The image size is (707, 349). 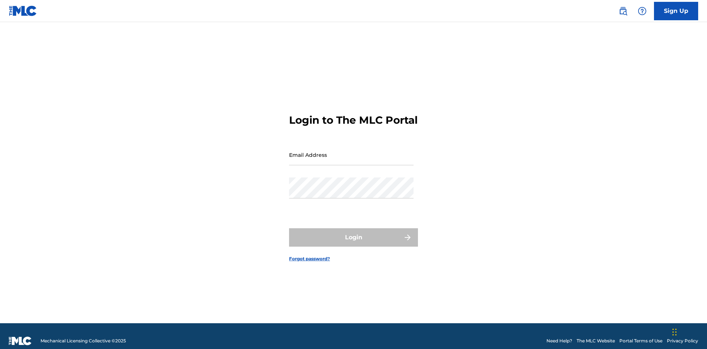 I want to click on a: Need Help?, so click(x=559, y=341).